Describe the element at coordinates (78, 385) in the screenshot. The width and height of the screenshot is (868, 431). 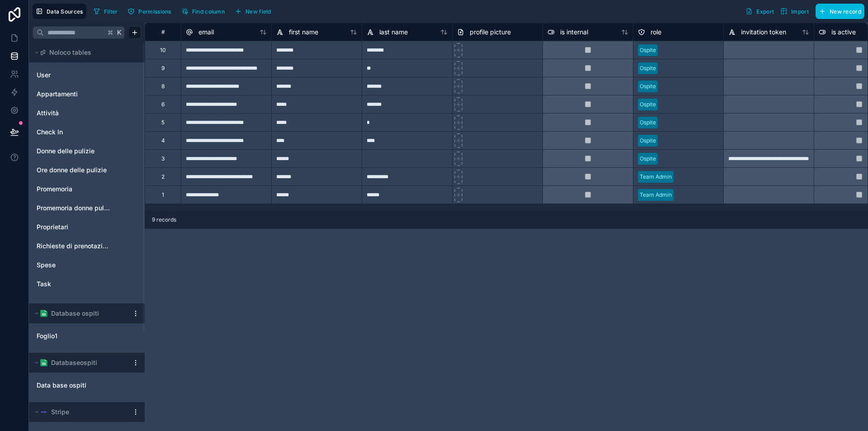
I see `a: Data base ospiti` at that location.